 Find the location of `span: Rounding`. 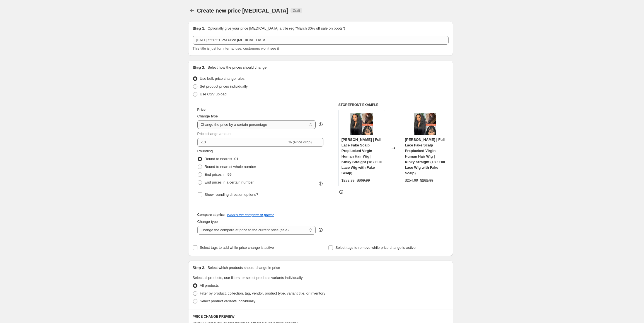

span: Rounding is located at coordinates (205, 151).